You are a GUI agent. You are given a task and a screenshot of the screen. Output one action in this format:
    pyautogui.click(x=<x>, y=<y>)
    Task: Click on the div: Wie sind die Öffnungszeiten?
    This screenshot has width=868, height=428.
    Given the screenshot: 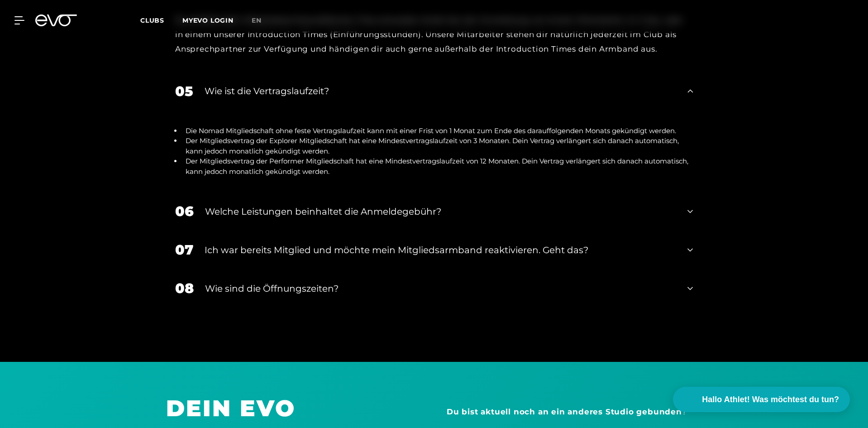 What is the action you would take?
    pyautogui.click(x=440, y=289)
    